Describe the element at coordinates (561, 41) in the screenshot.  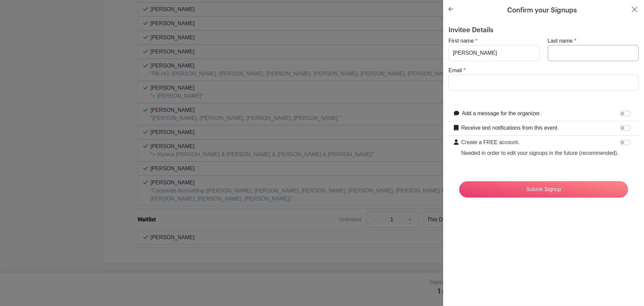
I see `label: Last name` at that location.